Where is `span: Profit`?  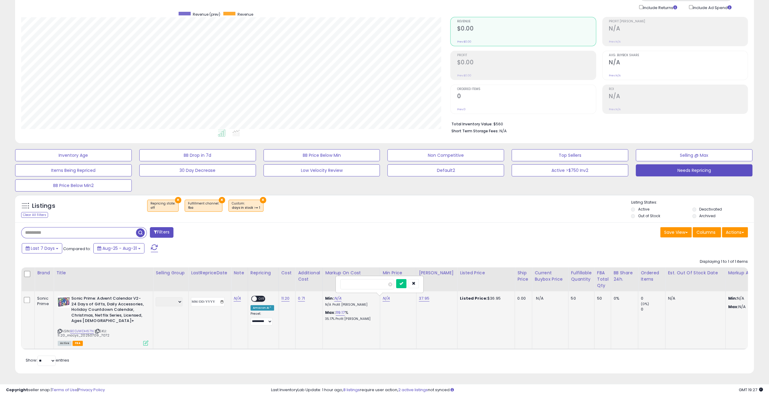
span: Profit is located at coordinates (526, 55).